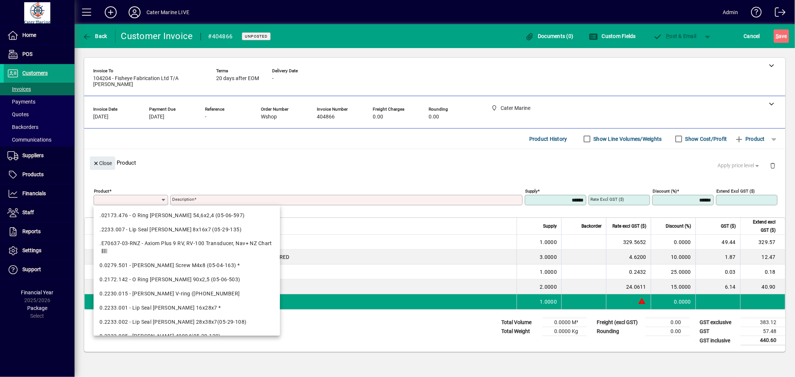 The width and height of the screenshot is (795, 377). I want to click on td: 12.47, so click(763, 257).